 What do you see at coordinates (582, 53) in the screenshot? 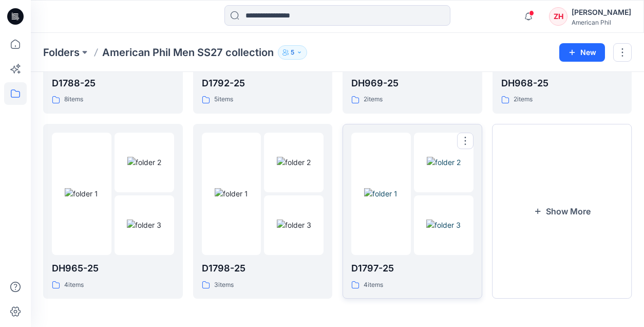
I see `button: New` at bounding box center [582, 53].